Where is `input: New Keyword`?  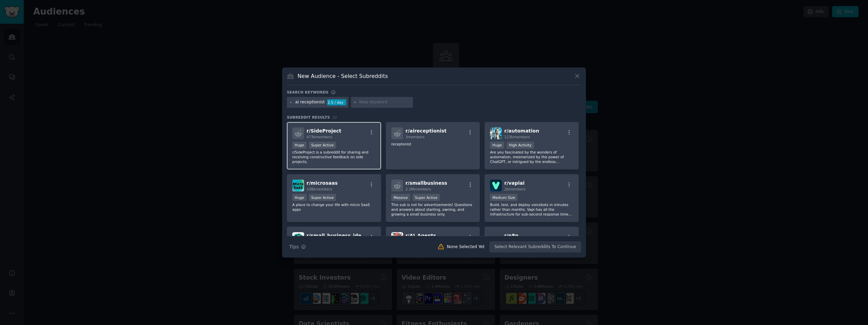 input: New Keyword is located at coordinates (385, 102).